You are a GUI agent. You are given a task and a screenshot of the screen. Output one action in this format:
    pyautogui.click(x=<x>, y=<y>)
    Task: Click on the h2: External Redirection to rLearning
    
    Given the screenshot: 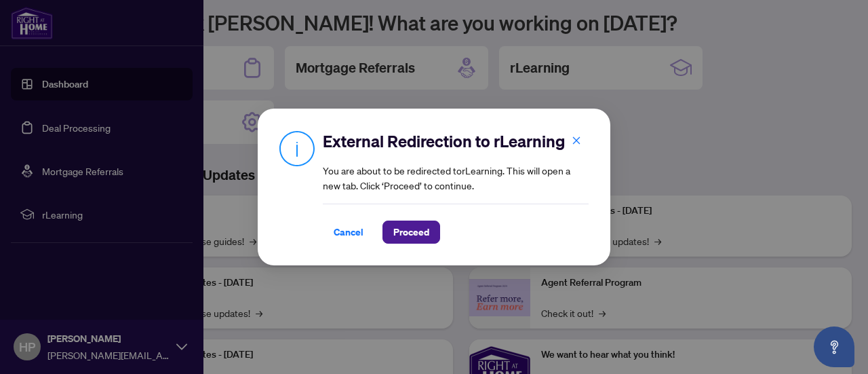 What is the action you would take?
    pyautogui.click(x=456, y=141)
    